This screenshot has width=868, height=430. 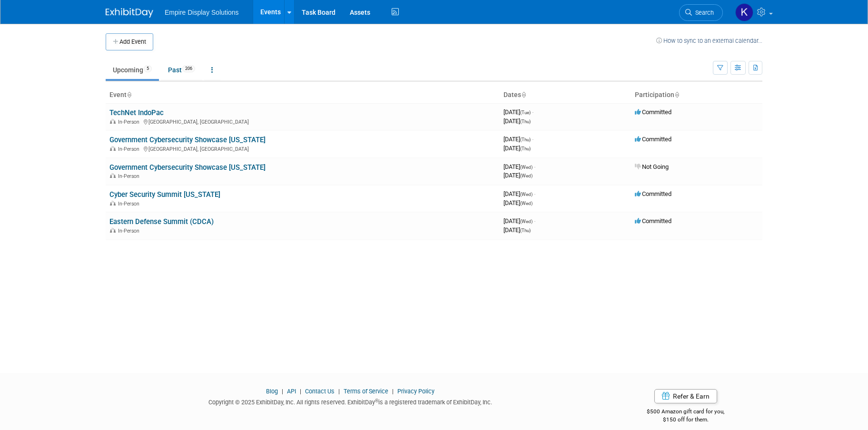 What do you see at coordinates (416, 391) in the screenshot?
I see `a: Privacy Policy` at bounding box center [416, 391].